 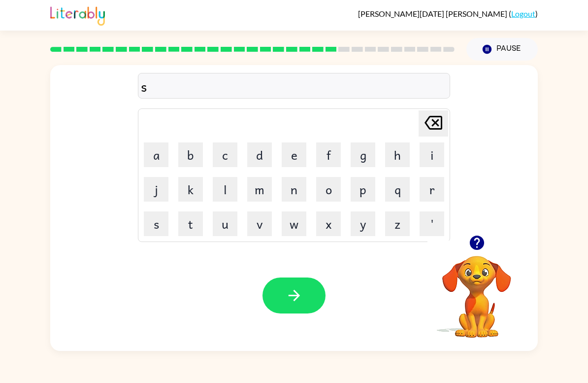 I want to click on button: j, so click(x=156, y=190).